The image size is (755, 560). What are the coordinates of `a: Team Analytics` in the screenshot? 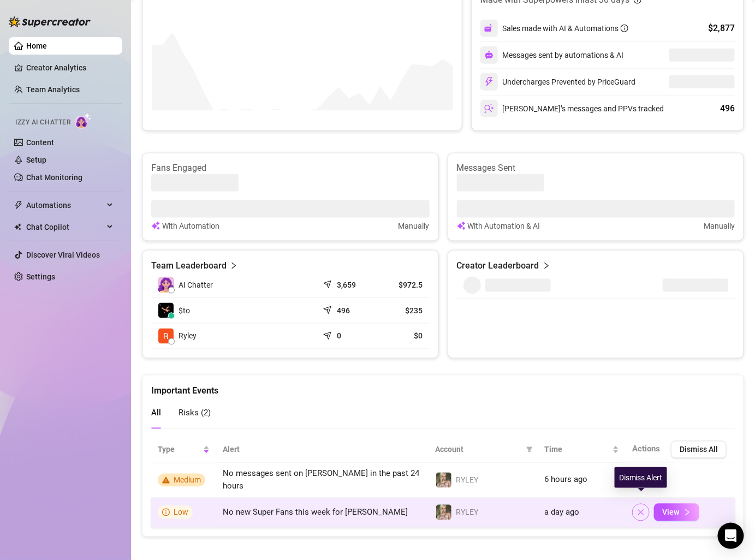 It's located at (53, 89).